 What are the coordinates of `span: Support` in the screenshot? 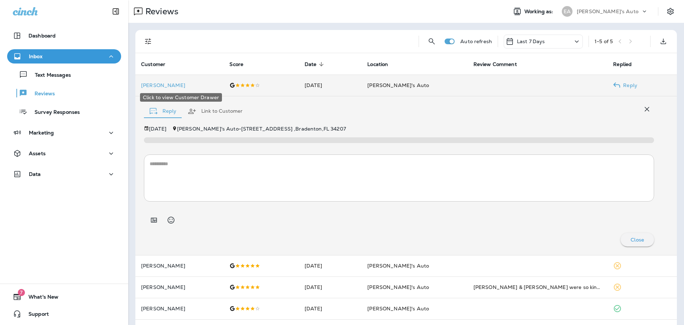 It's located at (35, 315).